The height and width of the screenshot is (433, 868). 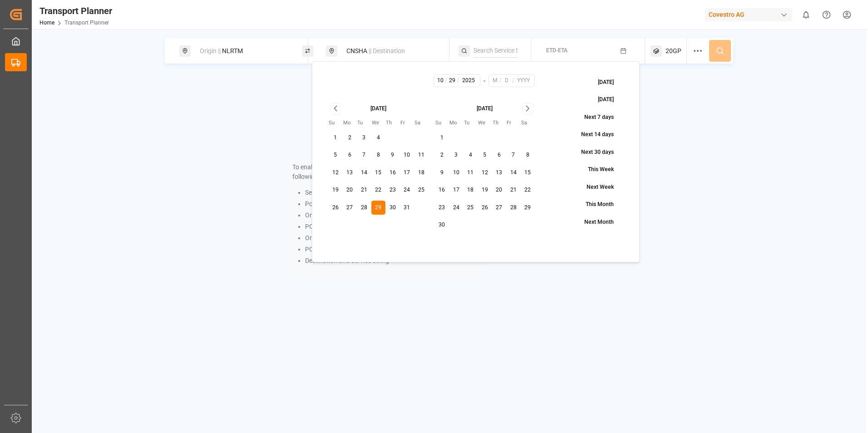 I want to click on span: || Destination, so click(x=387, y=51).